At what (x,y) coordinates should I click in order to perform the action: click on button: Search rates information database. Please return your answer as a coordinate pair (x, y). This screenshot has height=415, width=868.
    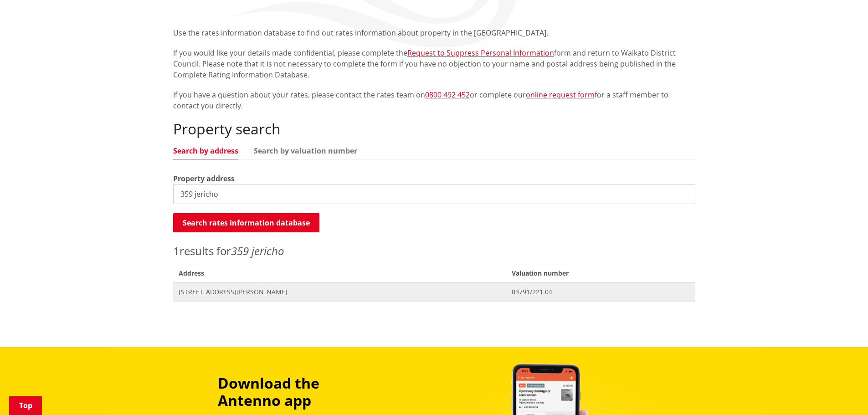
    Looking at the image, I should click on (246, 222).